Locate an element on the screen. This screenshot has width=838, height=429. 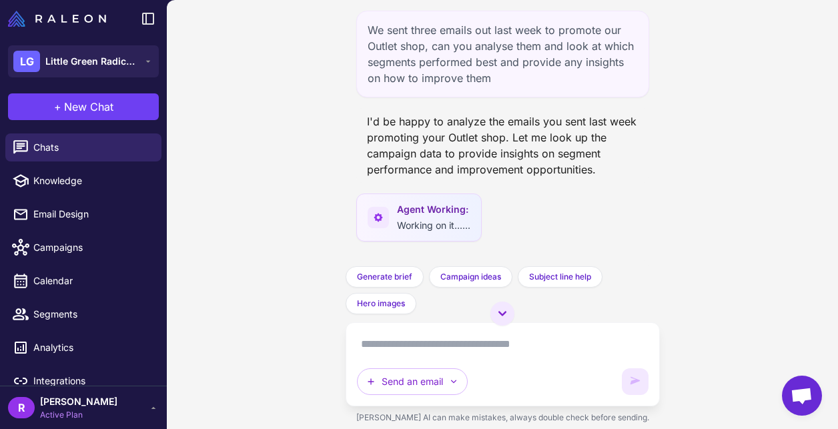
div: LG is located at coordinates (27, 61).